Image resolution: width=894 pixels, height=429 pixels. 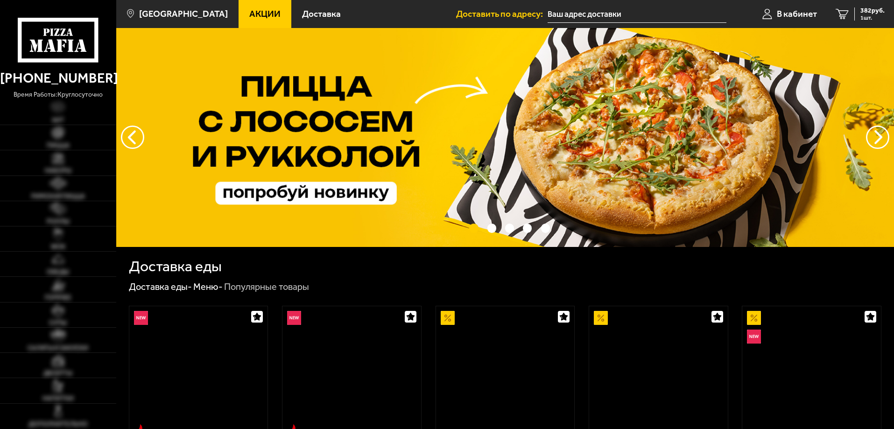 I want to click on span: Доставить по адресу:, so click(x=502, y=14).